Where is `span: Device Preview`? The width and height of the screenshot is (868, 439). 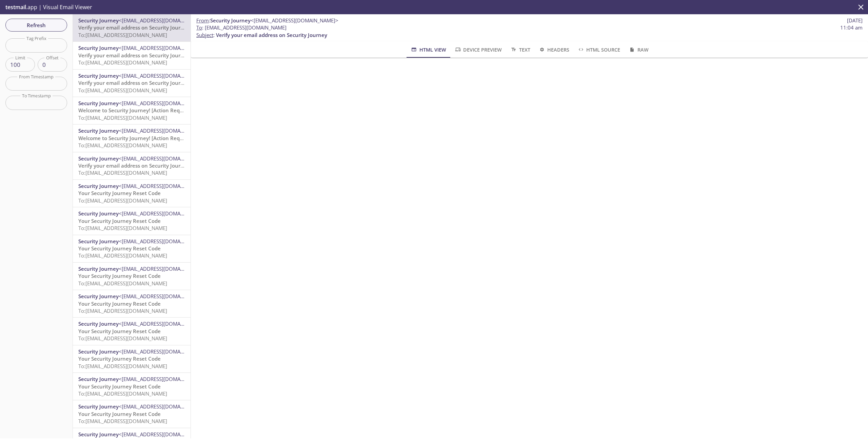
span: Device Preview is located at coordinates (478, 50).